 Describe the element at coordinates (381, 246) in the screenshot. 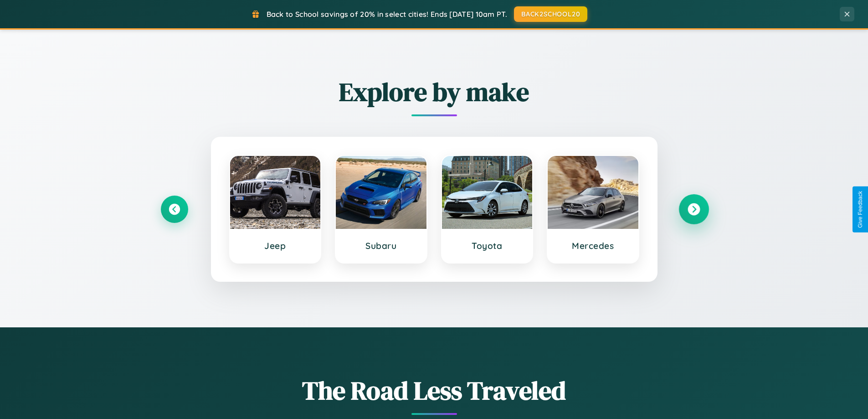

I see `h3: Subaru` at that location.